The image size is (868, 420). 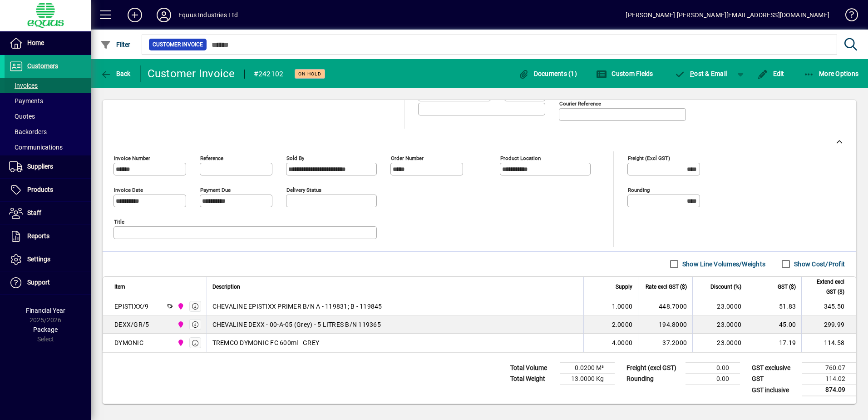 What do you see at coordinates (48, 147) in the screenshot?
I see `a: Communications` at bounding box center [48, 147].